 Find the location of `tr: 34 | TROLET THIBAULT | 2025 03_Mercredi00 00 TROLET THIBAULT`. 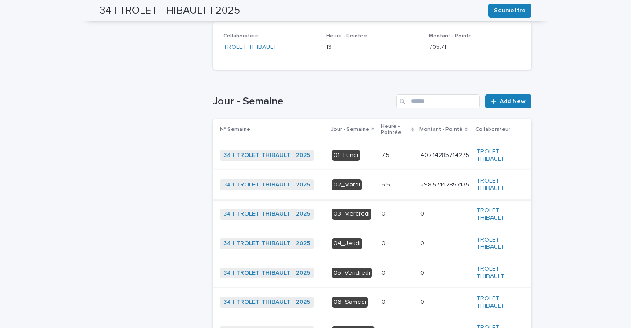

tr: 34 | TROLET THIBAULT | 2025 03_Mercredi00 00 TROLET THIBAULT is located at coordinates (372, 214).